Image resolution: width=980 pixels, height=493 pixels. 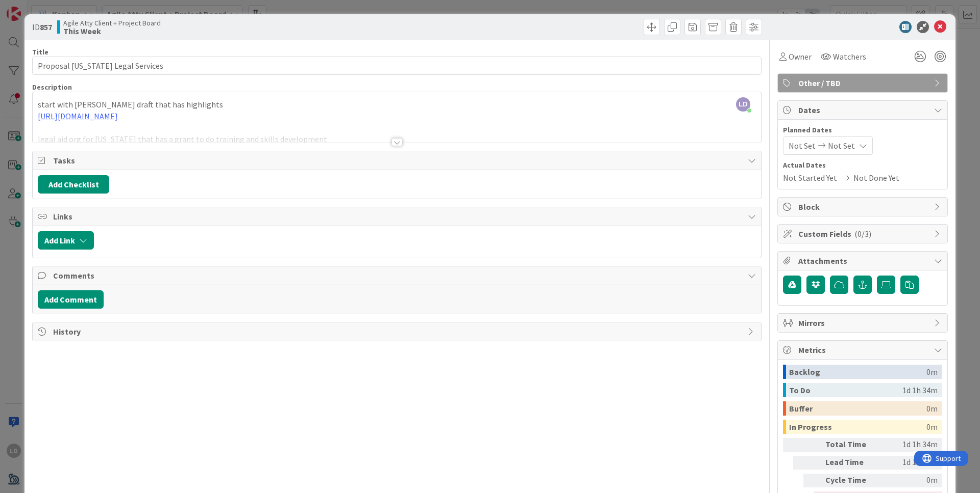 I want to click on span: Support, so click(x=34, y=8).